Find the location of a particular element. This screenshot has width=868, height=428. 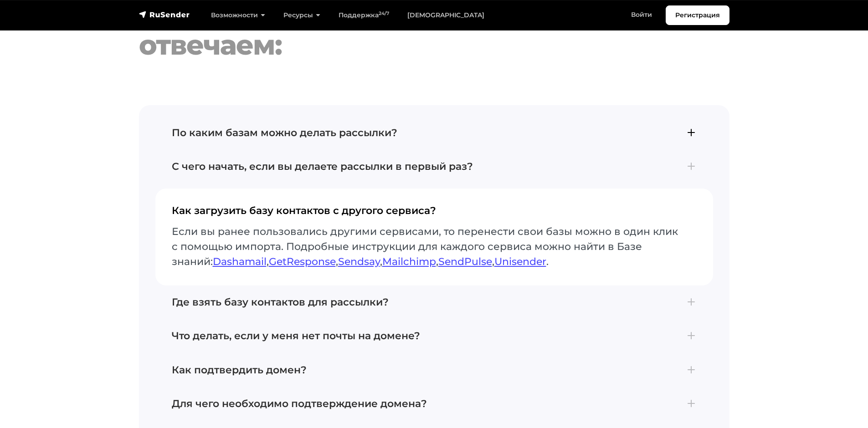

h4: С чего начать, если вы делаете рассылки в первый раз? is located at coordinates (434, 167).